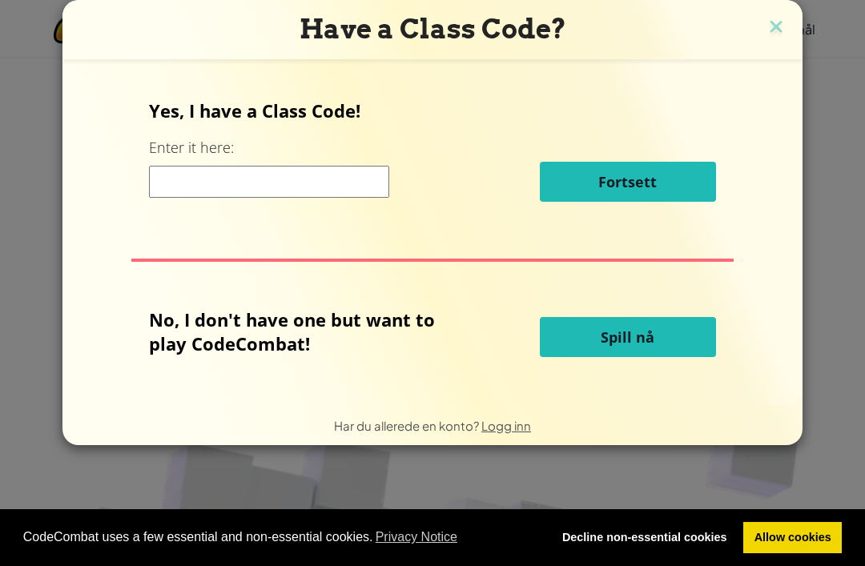 The height and width of the screenshot is (566, 865). I want to click on p: No, I don't have one but want to play CodeCombat!, so click(304, 332).